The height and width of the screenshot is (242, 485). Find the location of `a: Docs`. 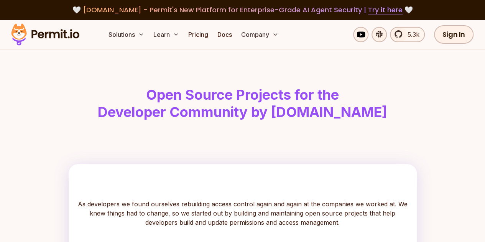

a: Docs is located at coordinates (225, 35).